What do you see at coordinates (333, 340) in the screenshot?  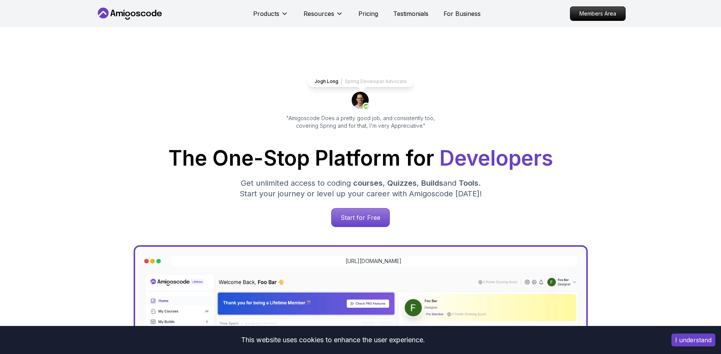 I see `div: This website uses cookies to enhance the user experience.` at bounding box center [333, 340].